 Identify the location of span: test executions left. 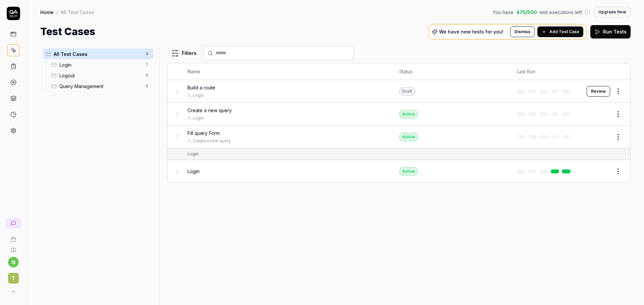
(561, 12).